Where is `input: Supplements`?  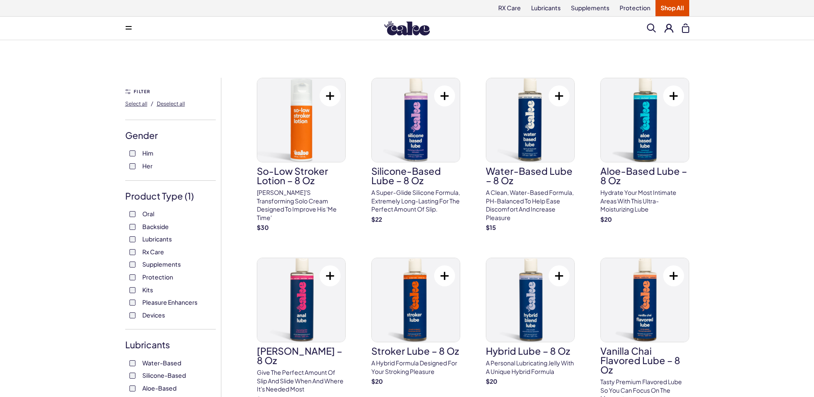
input: Supplements is located at coordinates (132, 265).